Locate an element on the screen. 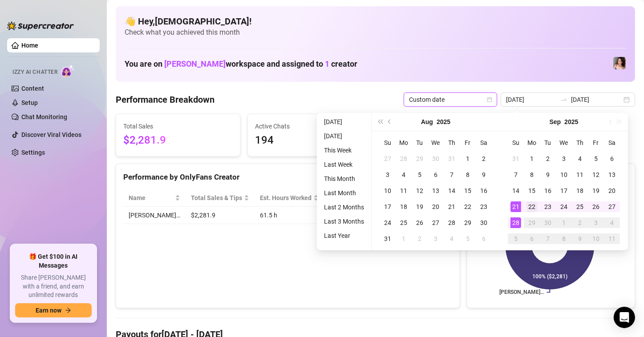 This screenshot has width=644, height=337. td: 2025-08-16 is located at coordinates (484, 191).